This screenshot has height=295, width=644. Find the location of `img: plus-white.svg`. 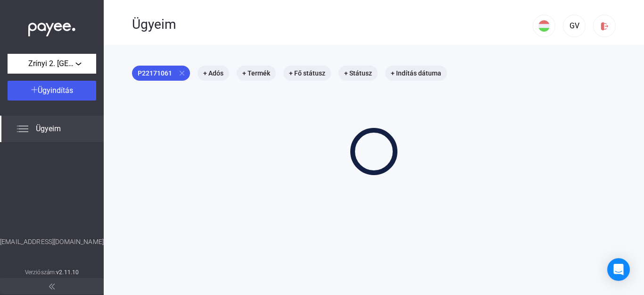

img: plus-white.svg is located at coordinates (35, 90).